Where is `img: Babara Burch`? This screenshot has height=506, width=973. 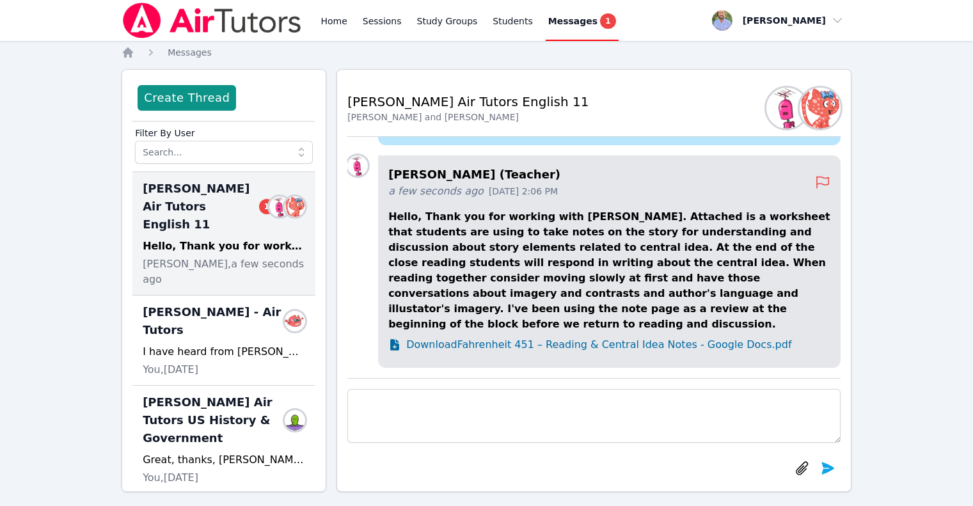
img: Babara Burch is located at coordinates (295, 321).